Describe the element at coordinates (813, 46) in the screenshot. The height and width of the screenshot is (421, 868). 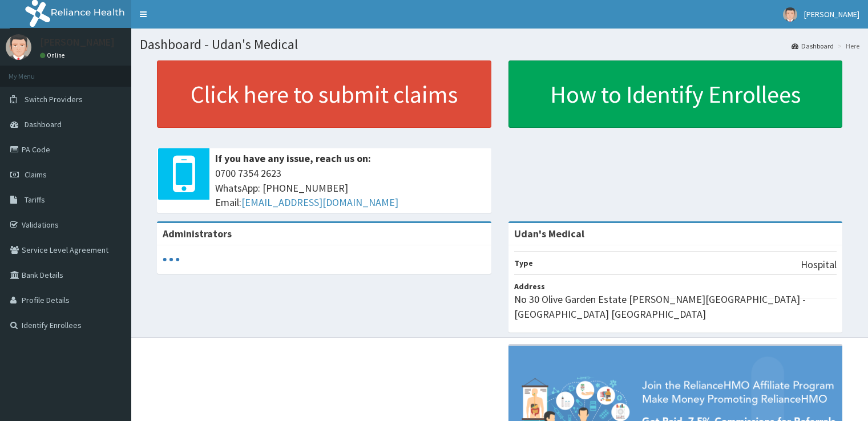
I see `a: Dashboard` at that location.